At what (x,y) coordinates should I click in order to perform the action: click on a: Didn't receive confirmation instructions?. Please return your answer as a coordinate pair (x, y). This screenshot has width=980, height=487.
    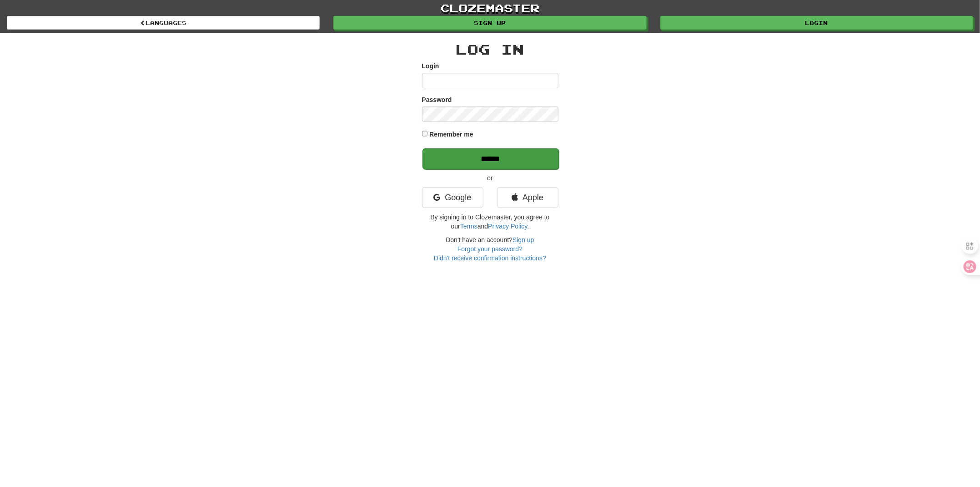
    Looking at the image, I should click on (490, 258).